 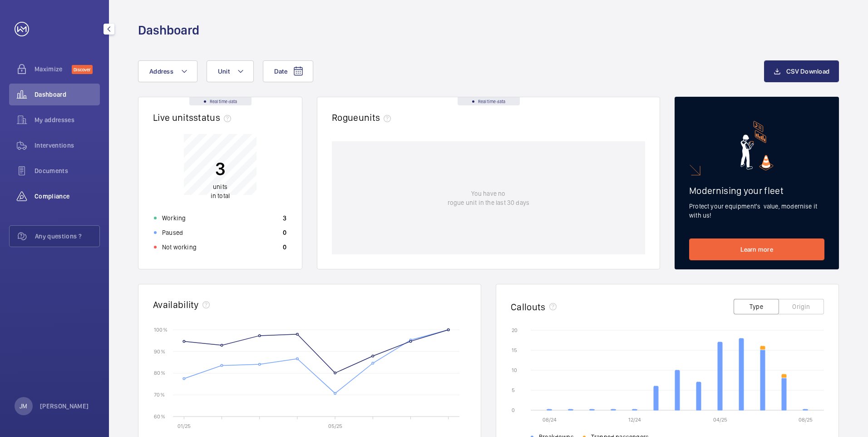 I want to click on button: Type, so click(x=756, y=306).